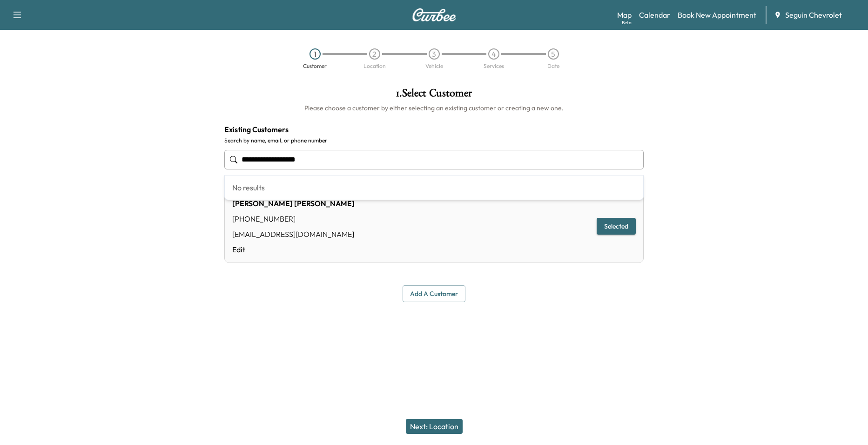 The width and height of the screenshot is (868, 445). What do you see at coordinates (434, 129) in the screenshot?
I see `h4: Existing Customers` at bounding box center [434, 129].